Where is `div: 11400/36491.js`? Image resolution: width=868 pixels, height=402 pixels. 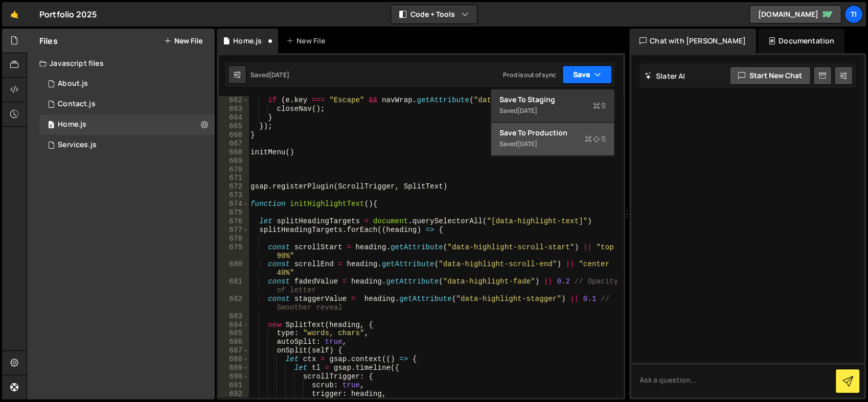 div: 11400/36491.js is located at coordinates (127, 84).